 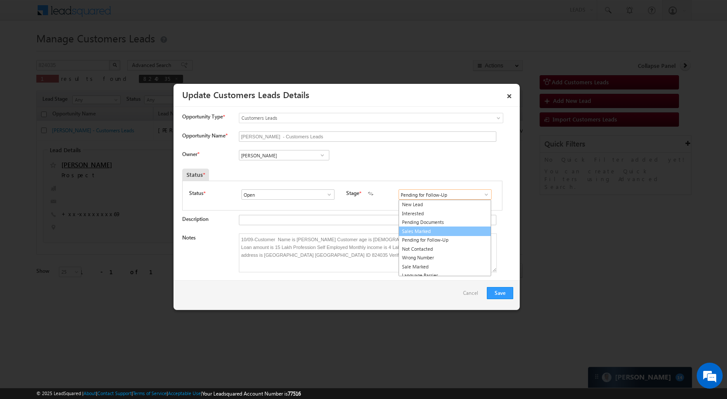 I want to click on textarea: Type your message and hit 'Enter', so click(x=84, y=170).